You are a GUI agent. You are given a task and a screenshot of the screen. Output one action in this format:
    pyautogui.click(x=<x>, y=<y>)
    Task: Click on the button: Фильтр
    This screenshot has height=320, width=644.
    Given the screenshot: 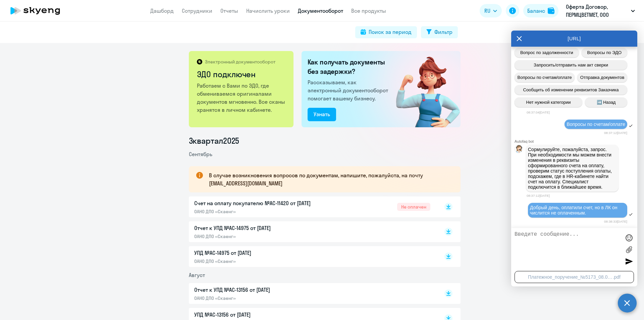 What is the action you would take?
    pyautogui.click(x=440, y=32)
    